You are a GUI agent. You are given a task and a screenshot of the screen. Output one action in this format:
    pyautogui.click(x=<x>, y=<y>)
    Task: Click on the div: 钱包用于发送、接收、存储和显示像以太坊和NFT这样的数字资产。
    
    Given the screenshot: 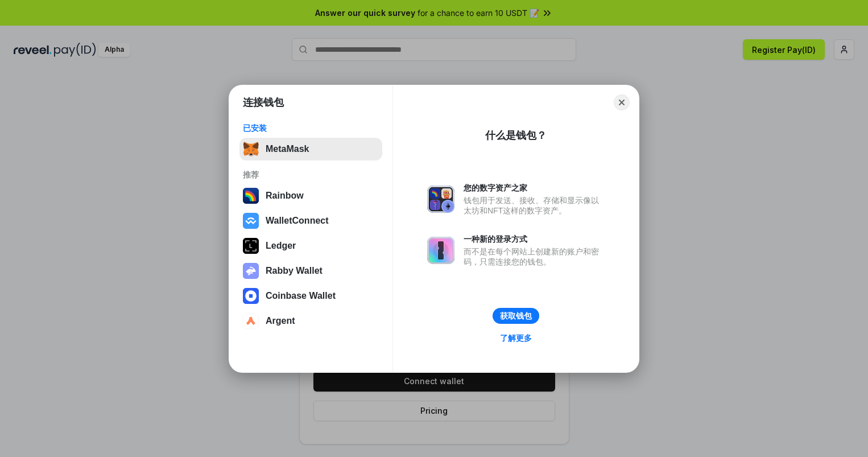 What is the action you would take?
    pyautogui.click(x=534, y=205)
    